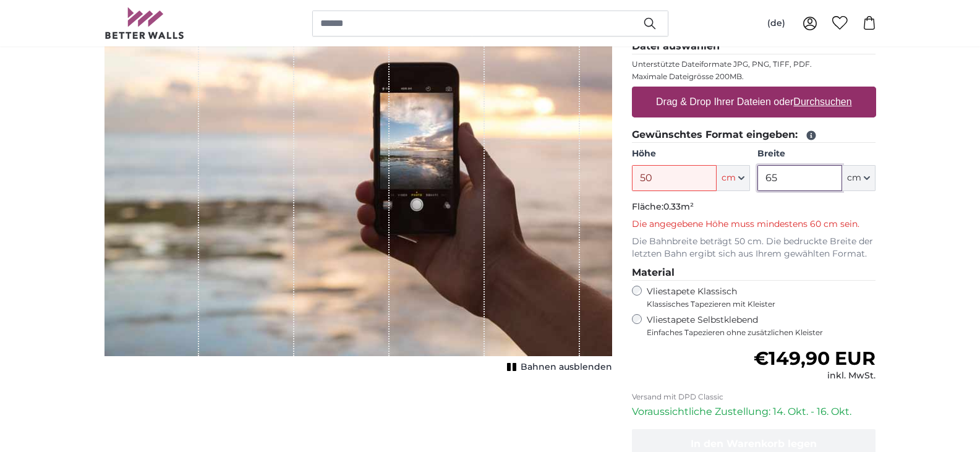 Image resolution: width=980 pixels, height=452 pixels. What do you see at coordinates (761, 333) in the screenshot?
I see `span: Einfaches Tapezieren ohne zusätzlichen Kleister` at bounding box center [761, 333].